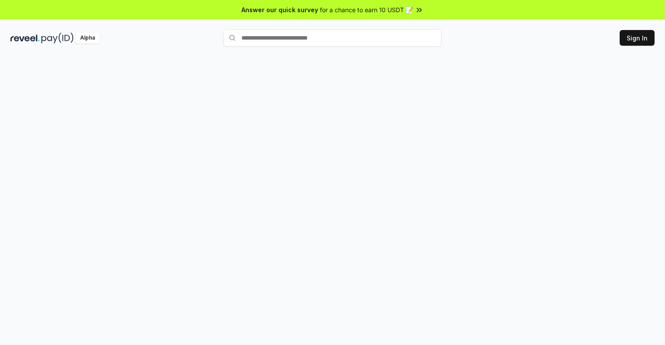  I want to click on span: Answer our quick survey, so click(280, 10).